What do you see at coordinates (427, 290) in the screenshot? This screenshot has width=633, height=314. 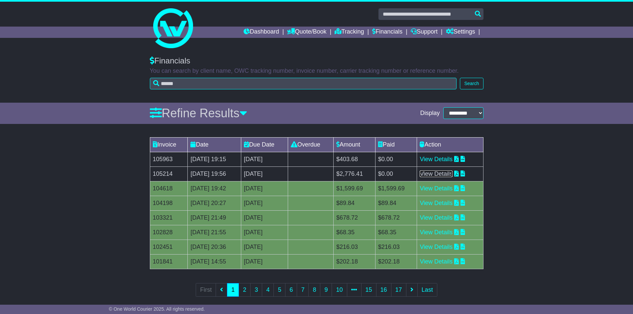 I see `a: Last` at bounding box center [427, 290].